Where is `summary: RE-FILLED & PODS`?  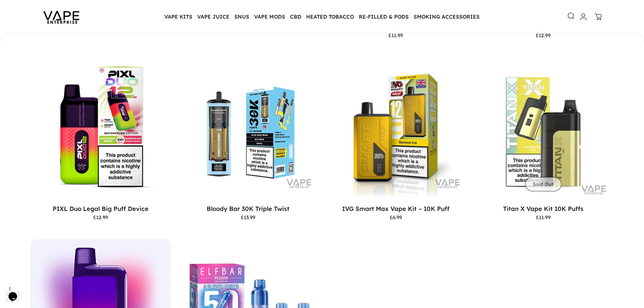 summary: RE-FILLED & PODS is located at coordinates (384, 17).